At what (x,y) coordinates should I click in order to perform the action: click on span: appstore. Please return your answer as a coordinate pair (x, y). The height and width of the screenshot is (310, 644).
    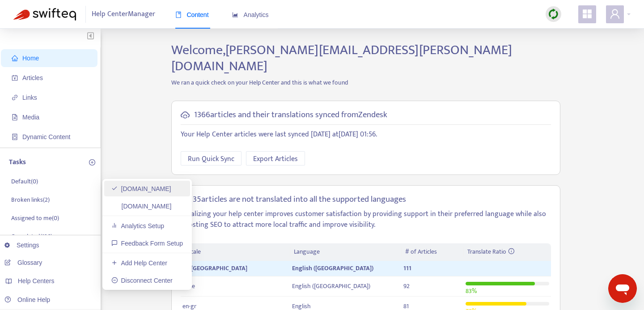
    Looking at the image, I should click on (587, 14).